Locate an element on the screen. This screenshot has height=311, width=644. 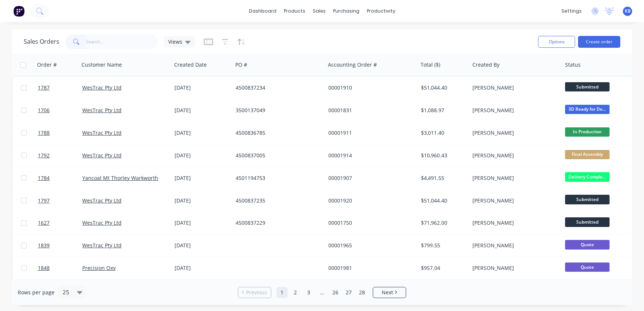
div: 4500837234 is located at coordinates (277, 88).